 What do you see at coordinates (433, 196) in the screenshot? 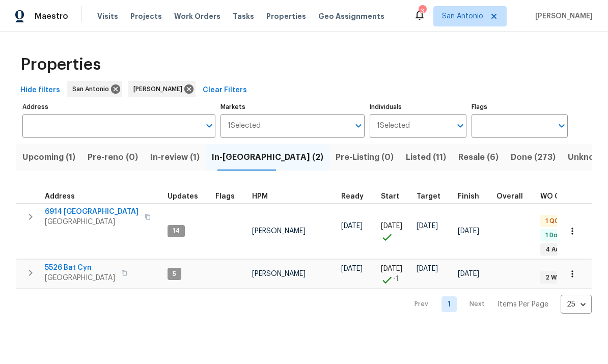
I see `div: Target renovation project end date` at bounding box center [433, 196].